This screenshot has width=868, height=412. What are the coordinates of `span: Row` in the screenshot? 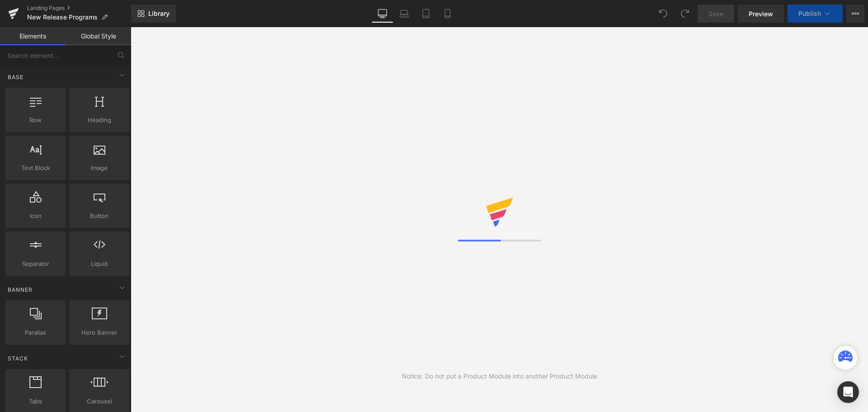 It's located at (35, 120).